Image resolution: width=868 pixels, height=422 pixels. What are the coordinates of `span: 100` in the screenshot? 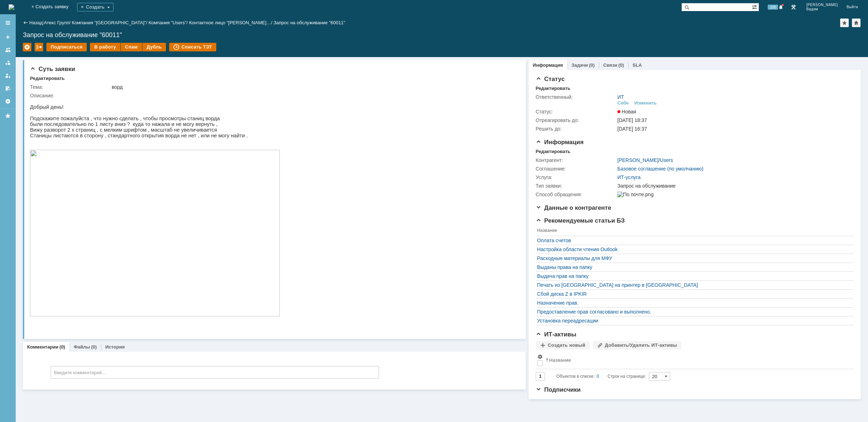 It's located at (772, 7).